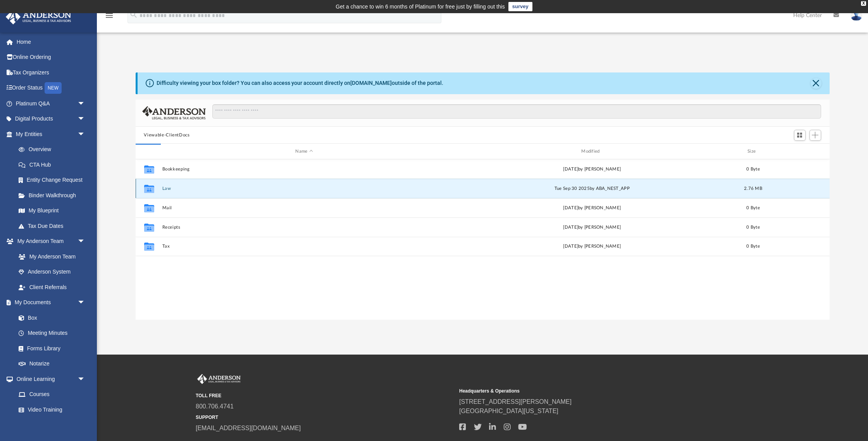 This screenshot has height=441, width=868. I want to click on div: NEW, so click(53, 88).